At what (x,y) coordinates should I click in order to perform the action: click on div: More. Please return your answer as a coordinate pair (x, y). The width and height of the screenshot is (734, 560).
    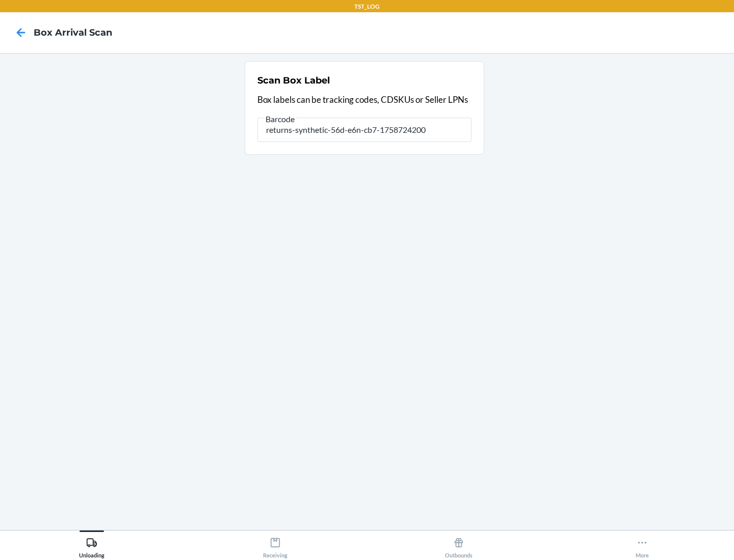
    Looking at the image, I should click on (642, 546).